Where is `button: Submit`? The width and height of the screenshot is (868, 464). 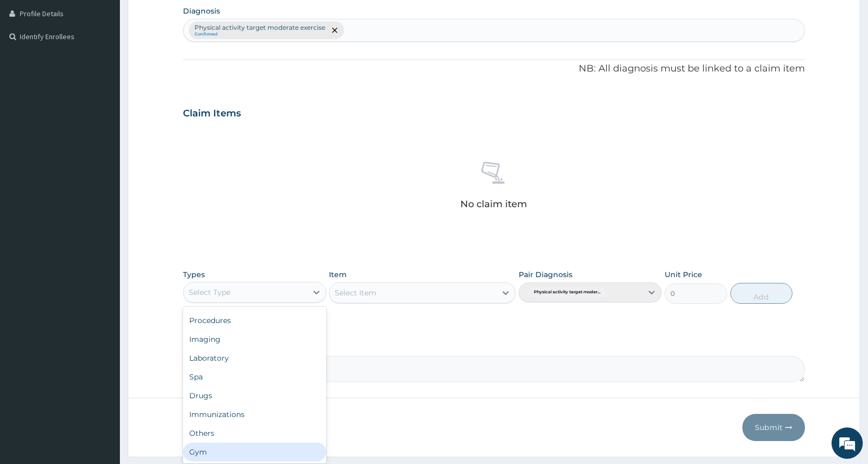
button: Submit is located at coordinates (774, 427).